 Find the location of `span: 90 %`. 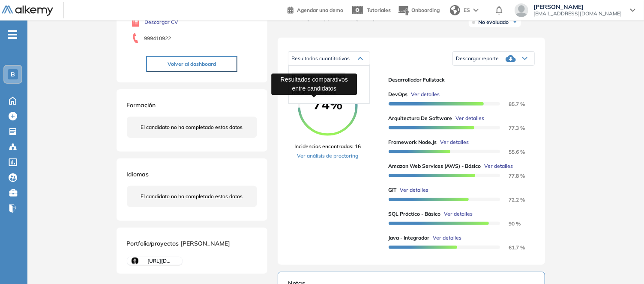

span: 90 % is located at coordinates (509, 224).